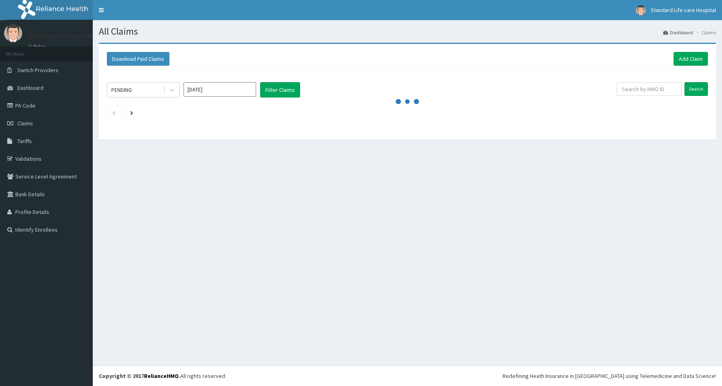 The width and height of the screenshot is (722, 386). I want to click on button: Filter Claims, so click(280, 90).